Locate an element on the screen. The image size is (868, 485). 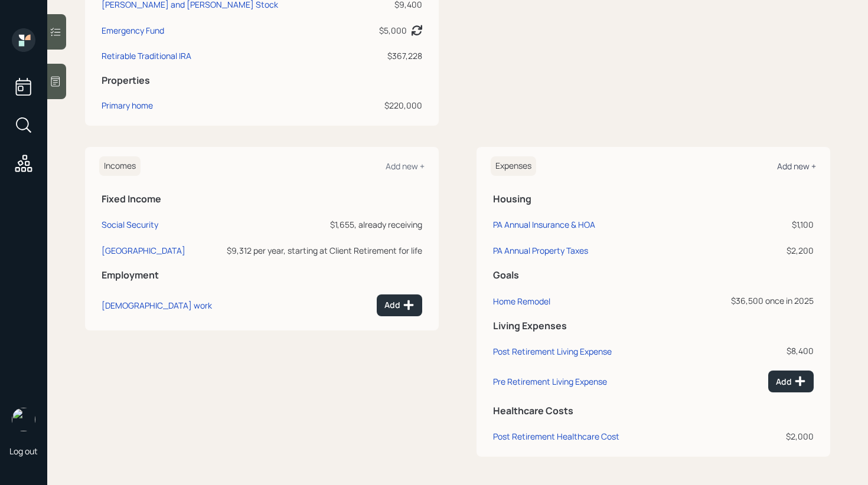
div: Social Security is located at coordinates (130, 225).